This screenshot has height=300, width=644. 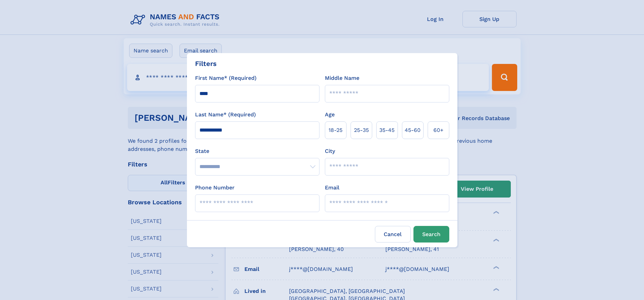 I want to click on span: 60+, so click(x=438, y=130).